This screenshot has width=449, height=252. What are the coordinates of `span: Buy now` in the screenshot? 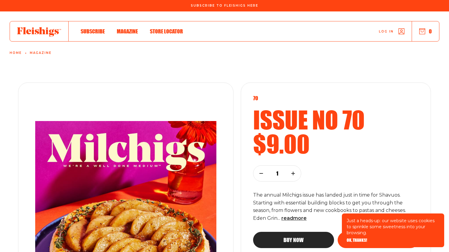 It's located at (293, 240).